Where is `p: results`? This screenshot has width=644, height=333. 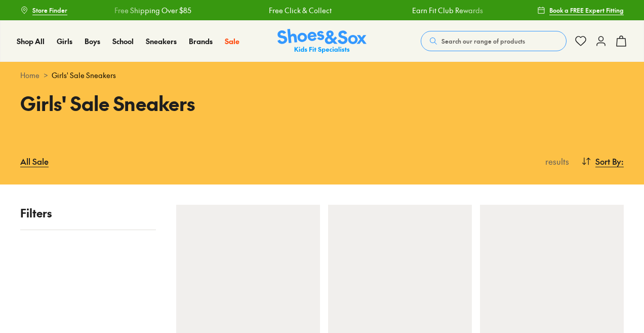
p: results is located at coordinates (555, 161).